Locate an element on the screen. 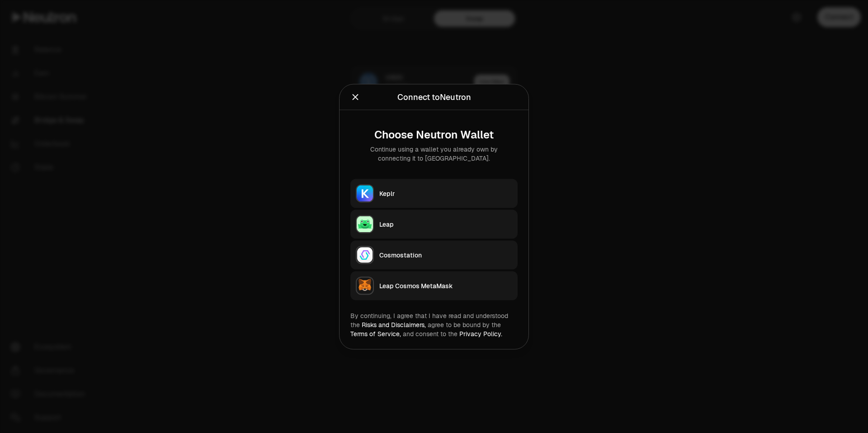 This screenshot has width=868, height=433. img: Leap Cosmos MetaMask is located at coordinates (365, 285).